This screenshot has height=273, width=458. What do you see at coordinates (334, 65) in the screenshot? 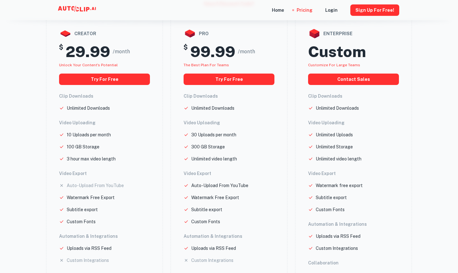
I see `span: Customize for large teams` at bounding box center [334, 65].